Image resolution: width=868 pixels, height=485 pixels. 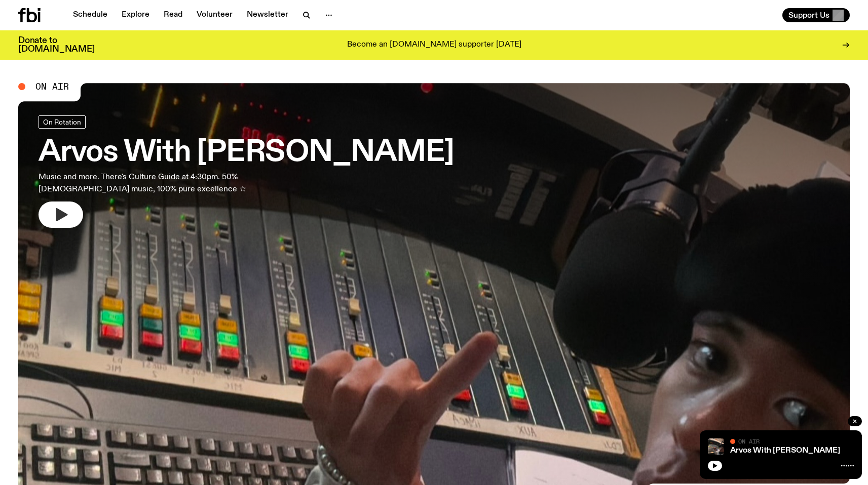 What do you see at coordinates (62, 121) in the screenshot?
I see `span: On Rotation` at bounding box center [62, 121].